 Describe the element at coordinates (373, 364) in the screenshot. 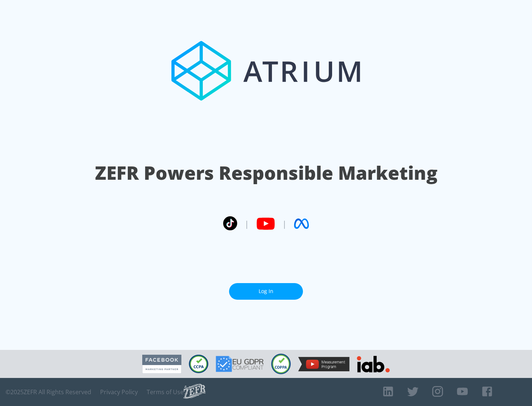

I see `img: IAB` at that location.